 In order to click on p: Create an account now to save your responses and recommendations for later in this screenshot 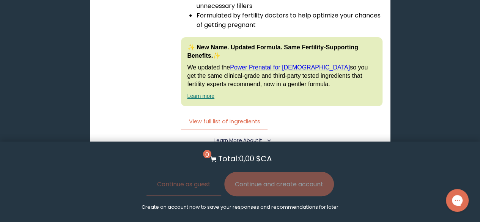, I will do `click(240, 207)`.